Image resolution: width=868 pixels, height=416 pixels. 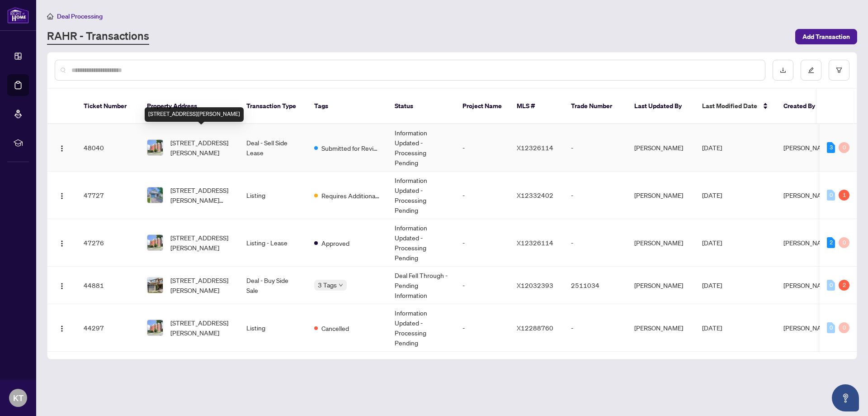 What do you see at coordinates (536, 106) in the screenshot?
I see `th: MLS #` at bounding box center [536, 106].